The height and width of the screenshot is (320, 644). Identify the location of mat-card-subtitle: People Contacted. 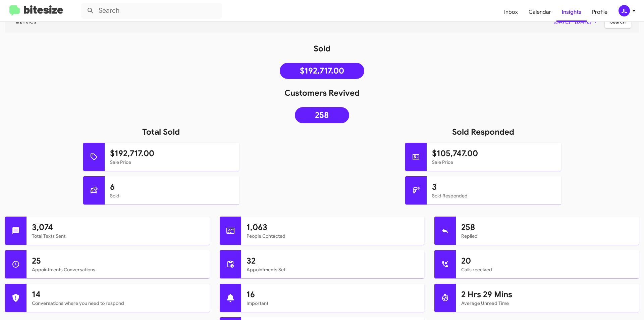
(333, 236).